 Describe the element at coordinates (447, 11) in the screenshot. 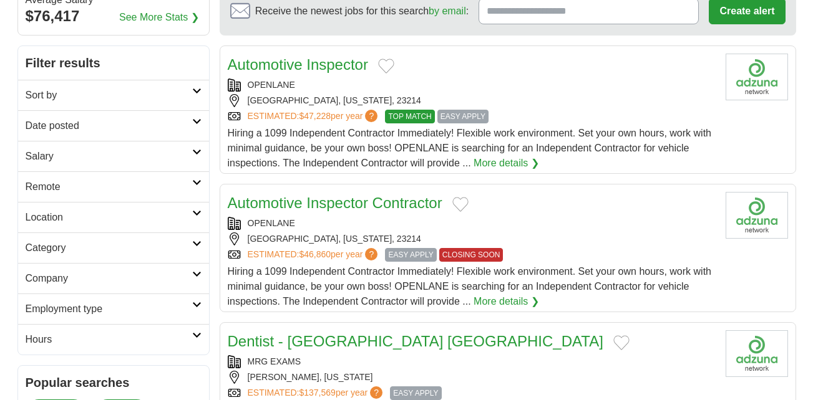

I see `a: by email` at that location.